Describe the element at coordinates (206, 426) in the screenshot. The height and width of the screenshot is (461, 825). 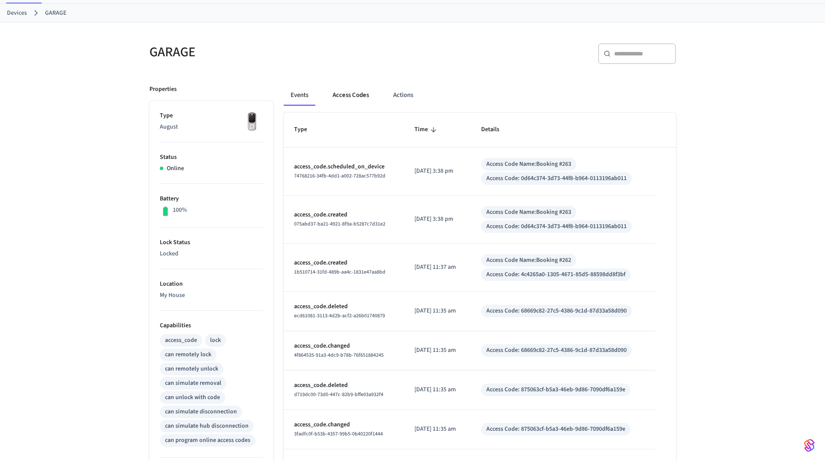
I see `div: can simulate hub disconnection` at that location.